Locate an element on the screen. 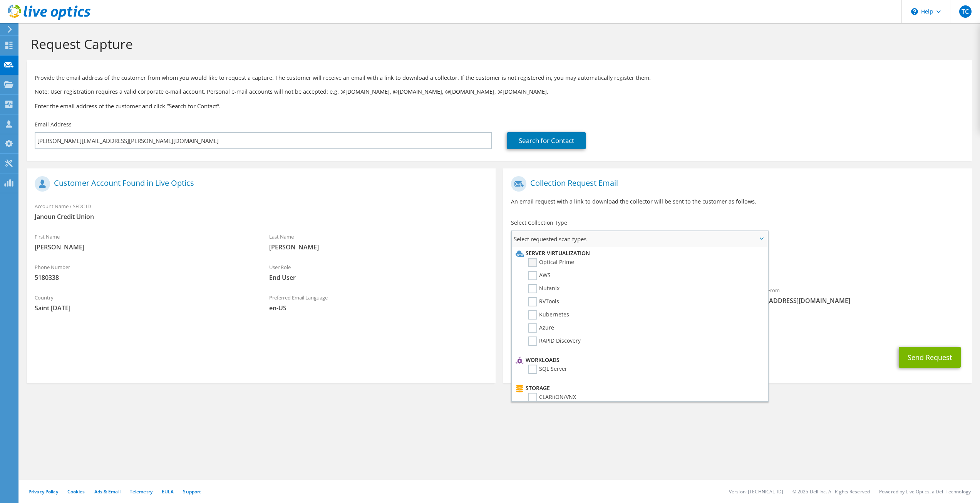  li: Server Virtualization is located at coordinates (639, 253).